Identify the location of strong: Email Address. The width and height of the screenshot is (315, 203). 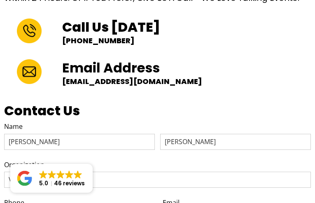
(111, 68).